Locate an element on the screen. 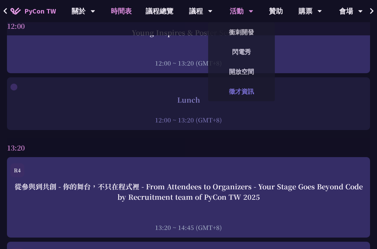  span: PyCon TW is located at coordinates (40, 11).